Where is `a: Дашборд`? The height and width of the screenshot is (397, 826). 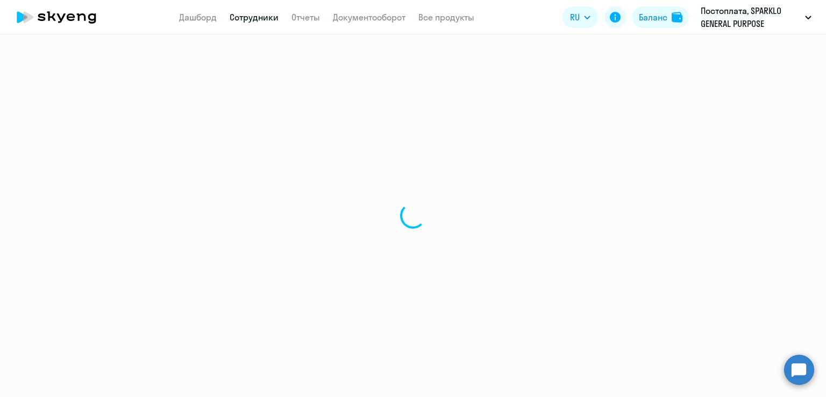 a: Дашборд is located at coordinates (198, 17).